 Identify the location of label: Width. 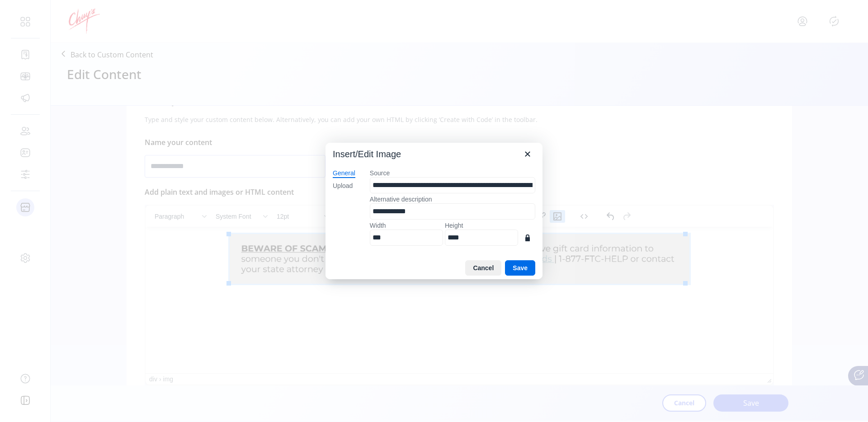
(407, 226).